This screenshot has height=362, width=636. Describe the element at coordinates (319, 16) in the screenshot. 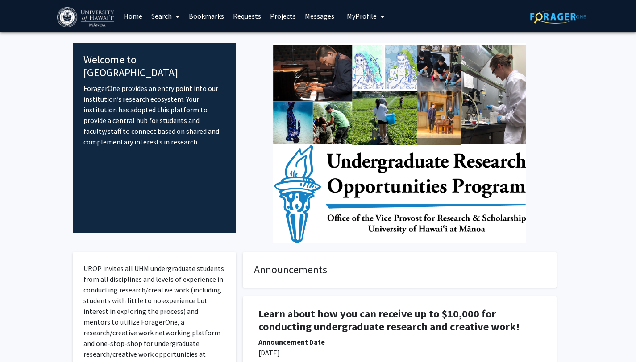

I see `a: Messages` at that location.